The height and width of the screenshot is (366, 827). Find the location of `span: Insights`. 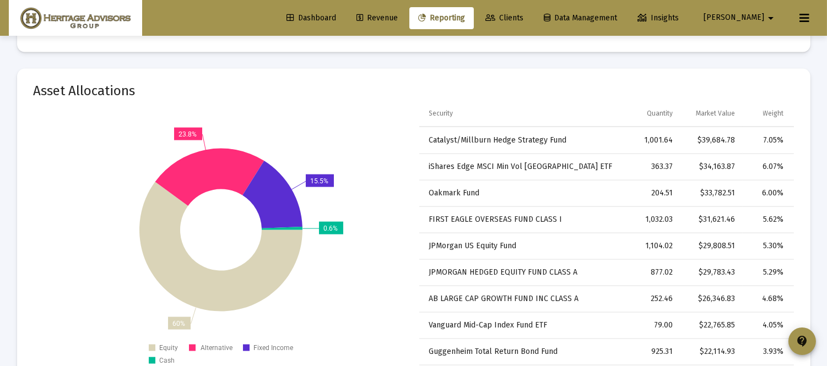

span: Insights is located at coordinates (657, 18).